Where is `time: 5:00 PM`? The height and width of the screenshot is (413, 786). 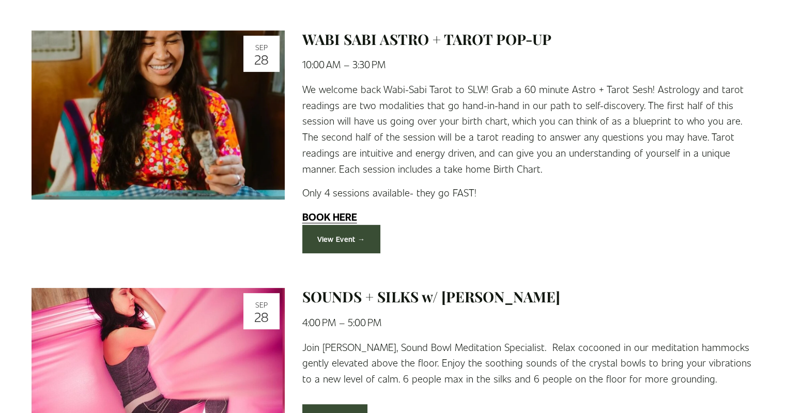
time: 5:00 PM is located at coordinates (364, 322).